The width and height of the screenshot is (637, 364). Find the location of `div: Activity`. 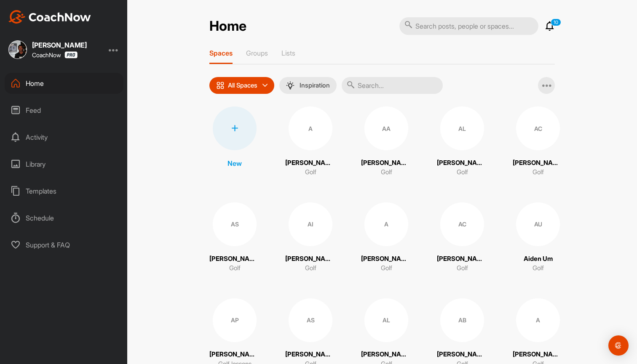

div: Activity is located at coordinates (64, 137).